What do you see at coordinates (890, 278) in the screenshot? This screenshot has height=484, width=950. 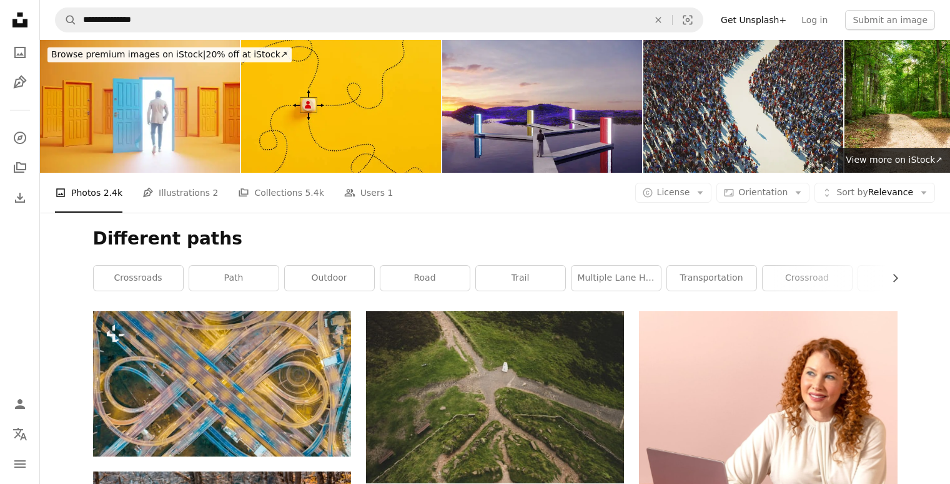 I see `button: scroll list to the right` at bounding box center [890, 278].